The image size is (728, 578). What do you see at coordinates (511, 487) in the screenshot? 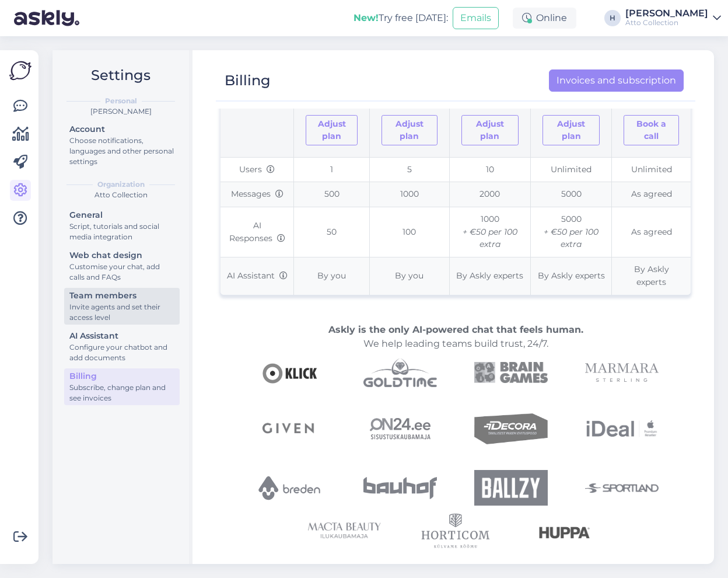
I see `img: Ballzy` at bounding box center [511, 487].